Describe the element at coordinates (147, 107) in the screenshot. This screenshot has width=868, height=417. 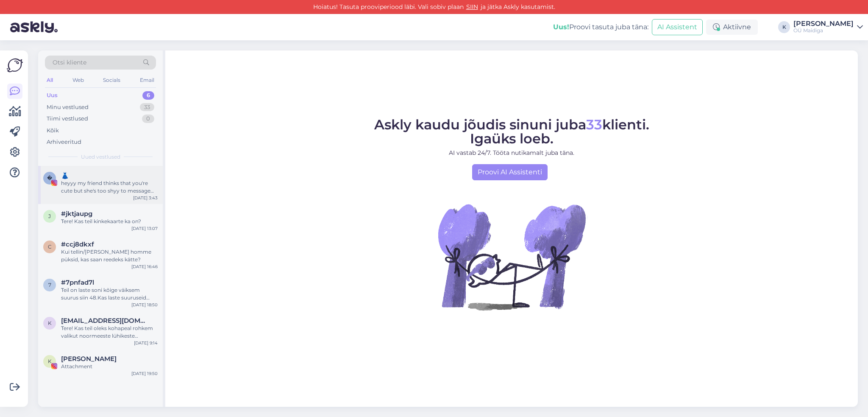
I see `div: 33` at that location.